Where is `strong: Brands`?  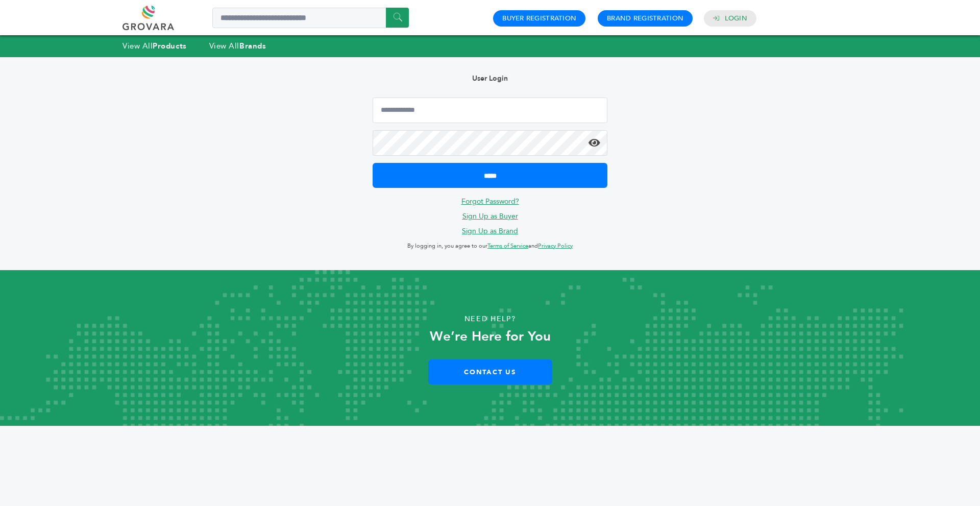
strong: Brands is located at coordinates (253, 46).